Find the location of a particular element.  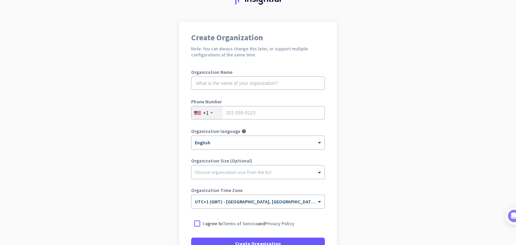

i: help is located at coordinates (244, 131).